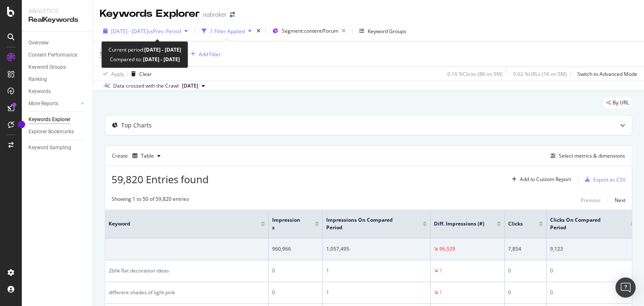  I want to click on div: Keywords, so click(40, 91).